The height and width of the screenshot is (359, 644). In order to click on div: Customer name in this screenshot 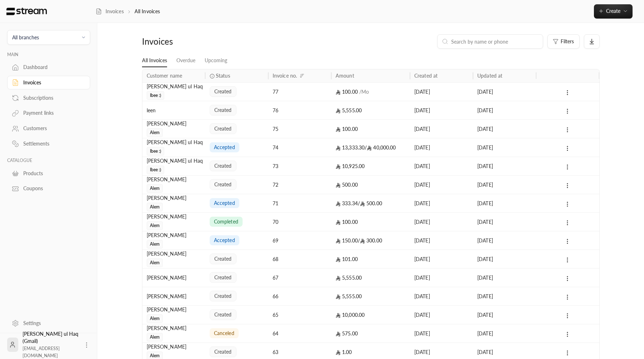, I will do `click(165, 75)`.